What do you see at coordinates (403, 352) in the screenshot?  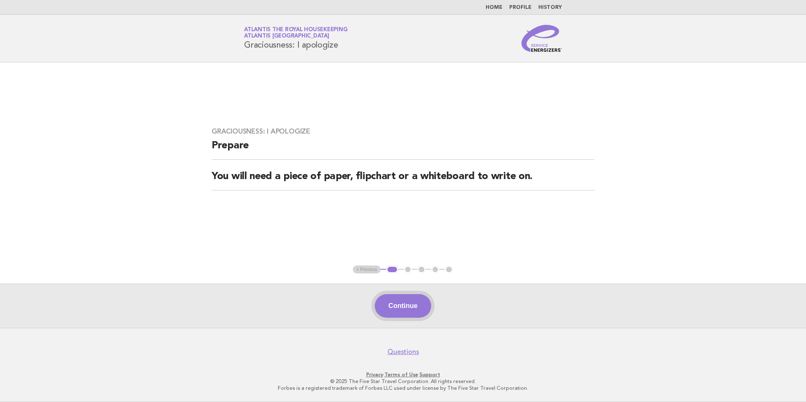 I see `a: Questions` at bounding box center [403, 352].